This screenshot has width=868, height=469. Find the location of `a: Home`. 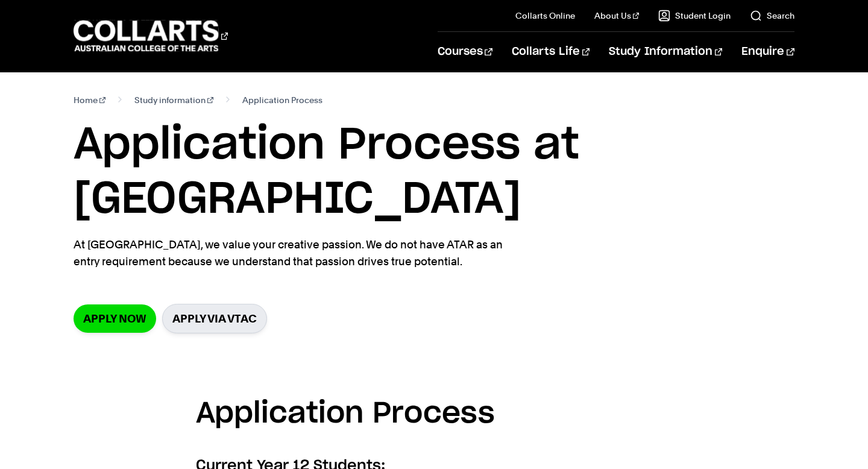

a: Home is located at coordinates (89, 100).